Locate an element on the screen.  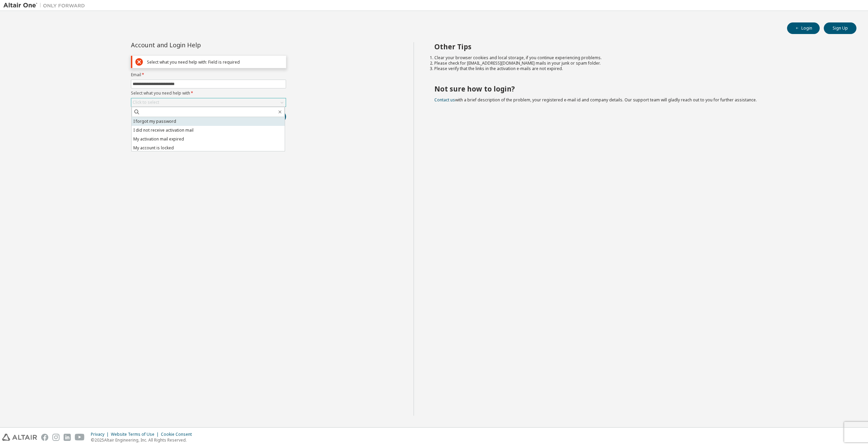
li: Clear your browser cookies and local storage, if you continue experiencing problems. is located at coordinates (639, 58).